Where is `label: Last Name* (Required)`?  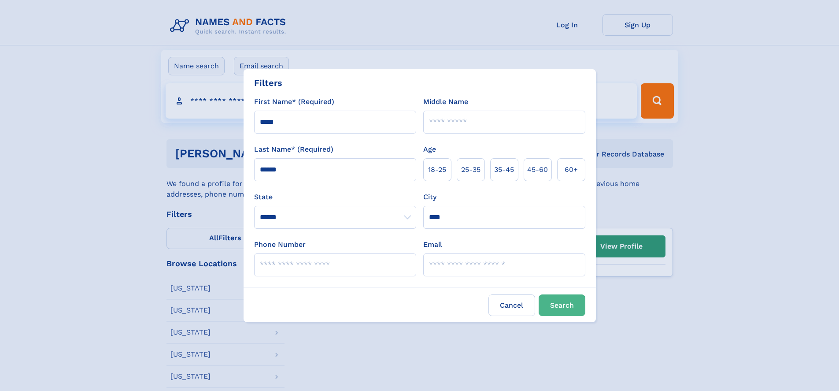
label: Last Name* (Required) is located at coordinates (294, 149).